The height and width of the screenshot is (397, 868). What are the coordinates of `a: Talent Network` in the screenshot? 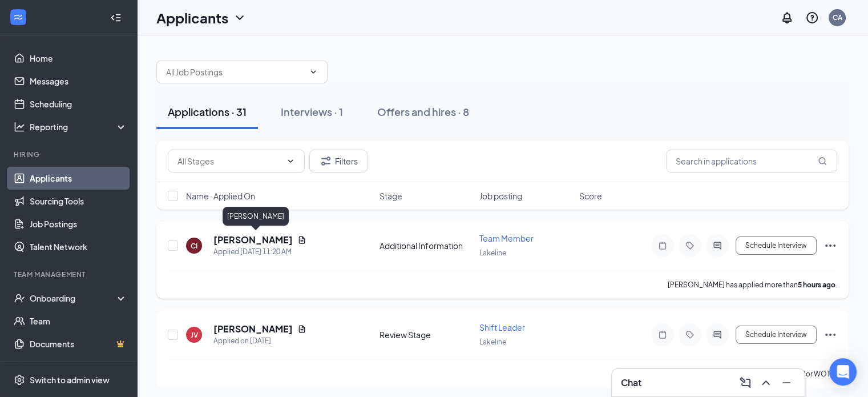 It's located at (78, 247).